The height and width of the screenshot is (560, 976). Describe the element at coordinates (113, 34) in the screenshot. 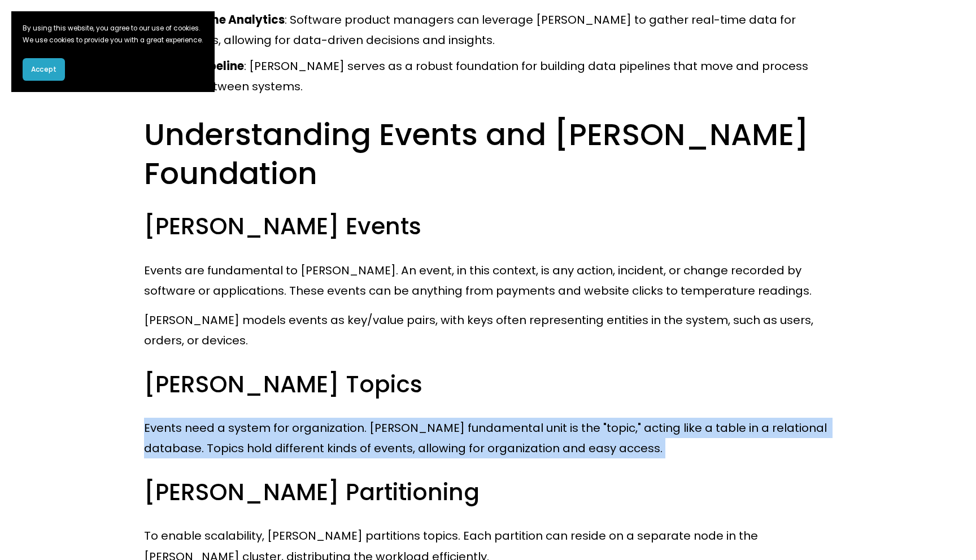

I see `p: By using this website, you agree to our use of cookies. We use cookies to provide you with a grea...` at that location.